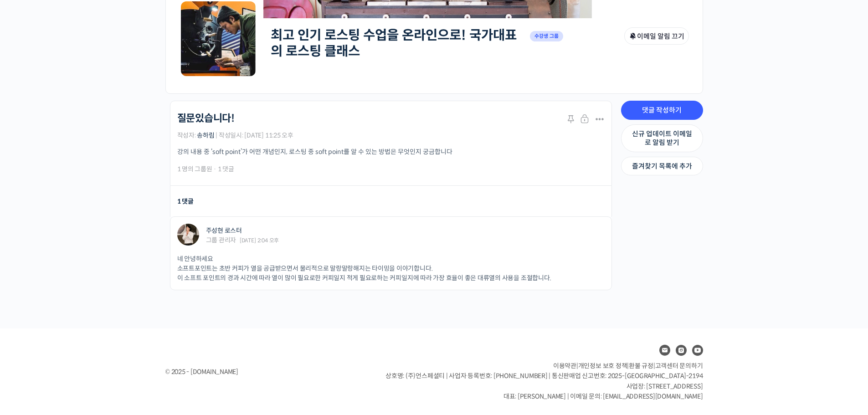 This screenshot has height=415, width=868. I want to click on a: 신규 업데이트 이메일로 알림 받기, so click(662, 138).